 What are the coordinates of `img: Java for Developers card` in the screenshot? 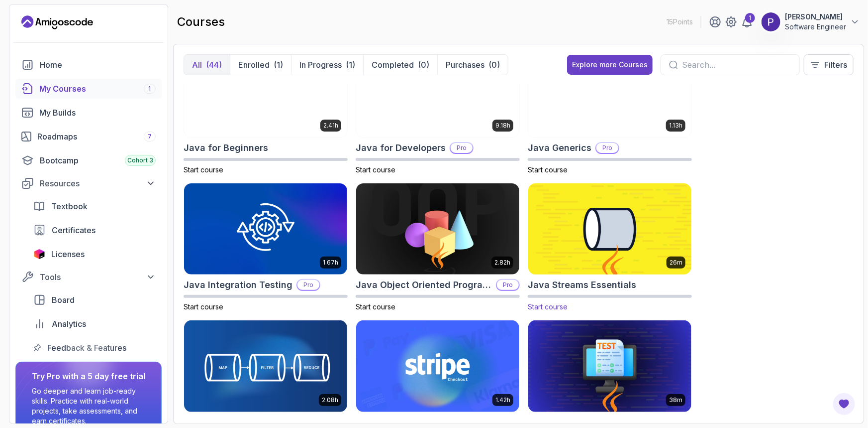 It's located at (437, 92).